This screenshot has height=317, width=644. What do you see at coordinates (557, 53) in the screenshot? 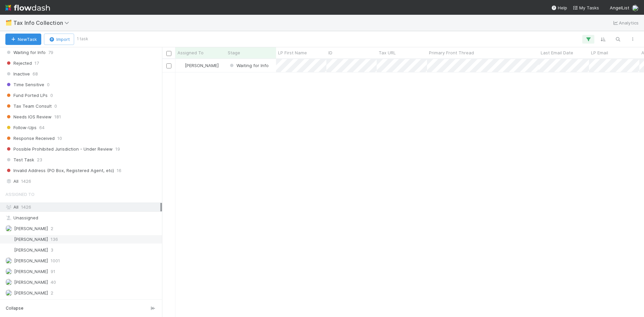
I see `span: Last Email Date` at bounding box center [557, 53].